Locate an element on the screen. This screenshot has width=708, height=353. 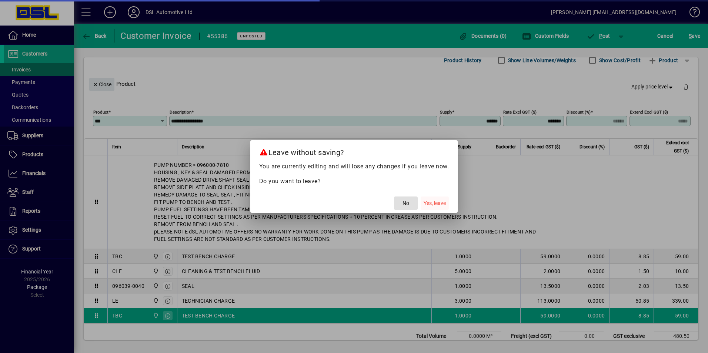
h2: Leave without saving? is located at coordinates (354, 151).